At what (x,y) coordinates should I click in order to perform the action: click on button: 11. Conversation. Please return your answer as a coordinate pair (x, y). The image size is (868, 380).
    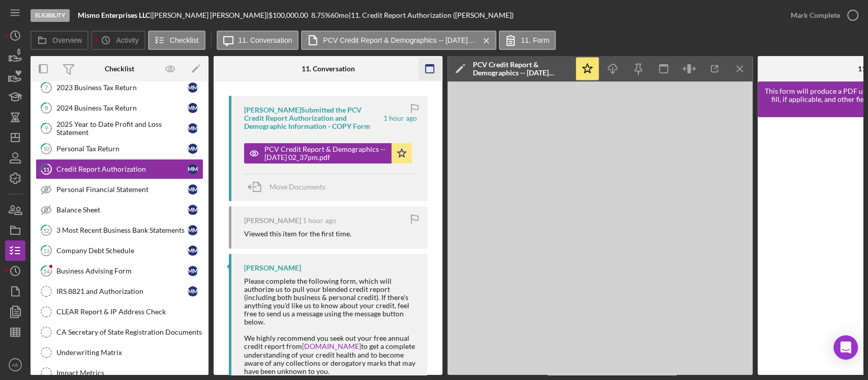
    Looking at the image, I should click on (258, 40).